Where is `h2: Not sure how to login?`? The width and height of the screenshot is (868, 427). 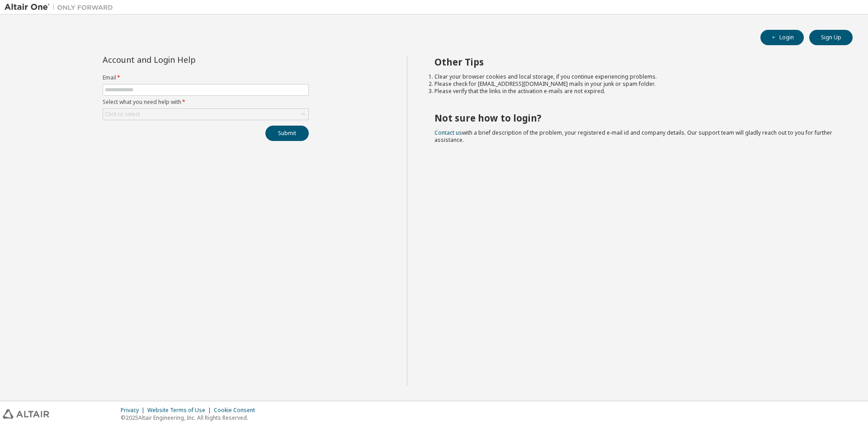 h2: Not sure how to login? is located at coordinates (635, 118).